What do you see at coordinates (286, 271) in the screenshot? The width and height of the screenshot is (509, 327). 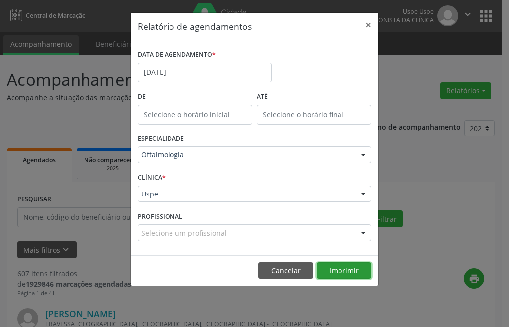 I see `button: Cancelar` at bounding box center [286, 271].